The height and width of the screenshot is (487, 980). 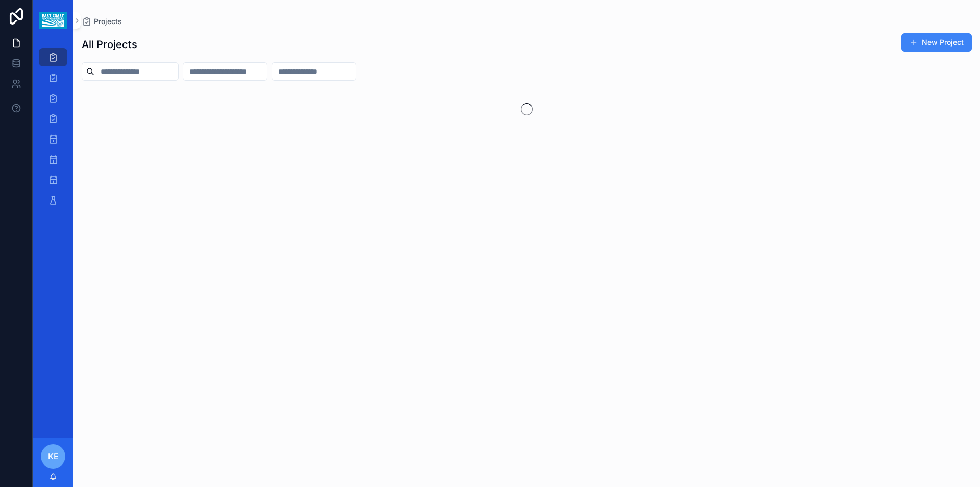 What do you see at coordinates (53, 132) in the screenshot?
I see `div: scrollable content` at bounding box center [53, 132].